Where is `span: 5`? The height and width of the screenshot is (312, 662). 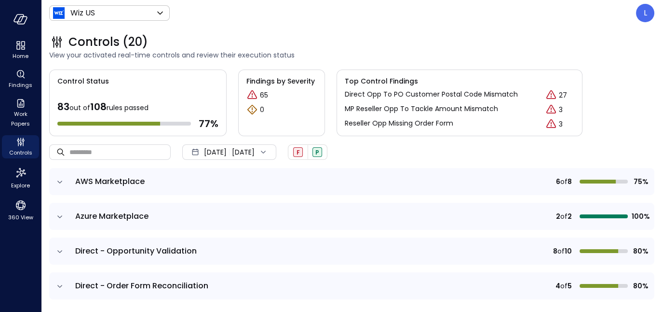 span: 5 is located at coordinates (570, 286).